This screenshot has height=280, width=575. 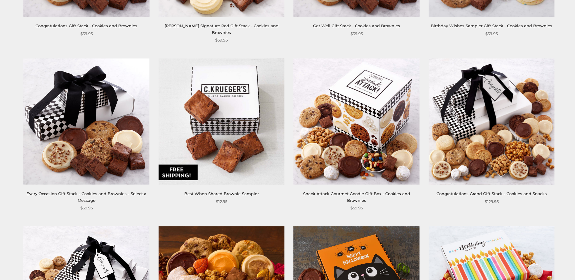 I want to click on span: $129.95, so click(x=492, y=202).